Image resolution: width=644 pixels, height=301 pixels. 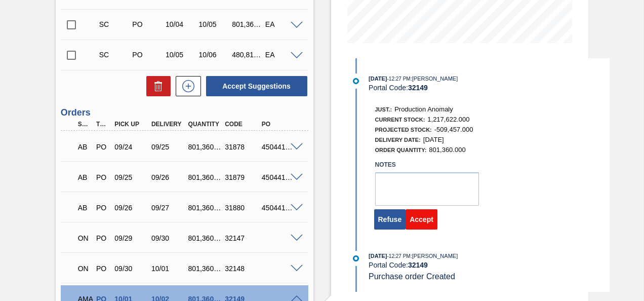 What do you see at coordinates (384, 109) in the screenshot?
I see `span: Just.:` at bounding box center [384, 109].